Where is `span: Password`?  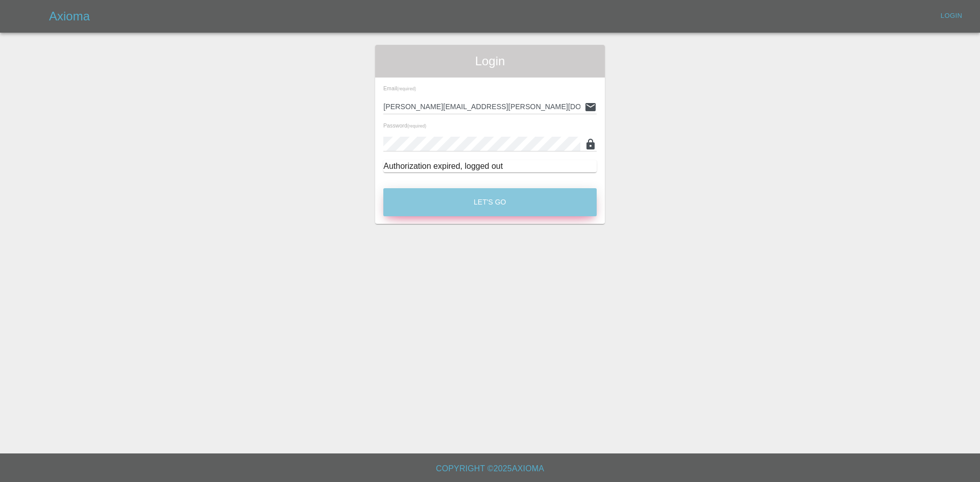
span: Password is located at coordinates (405, 126).